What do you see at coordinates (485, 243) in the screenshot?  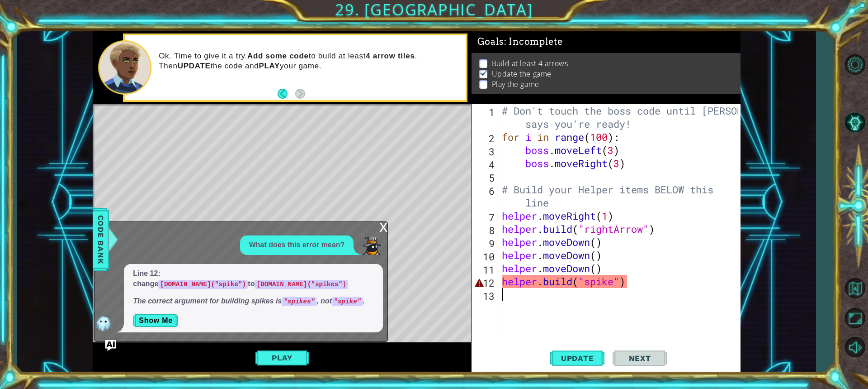 I see `div: 9` at bounding box center [485, 243].